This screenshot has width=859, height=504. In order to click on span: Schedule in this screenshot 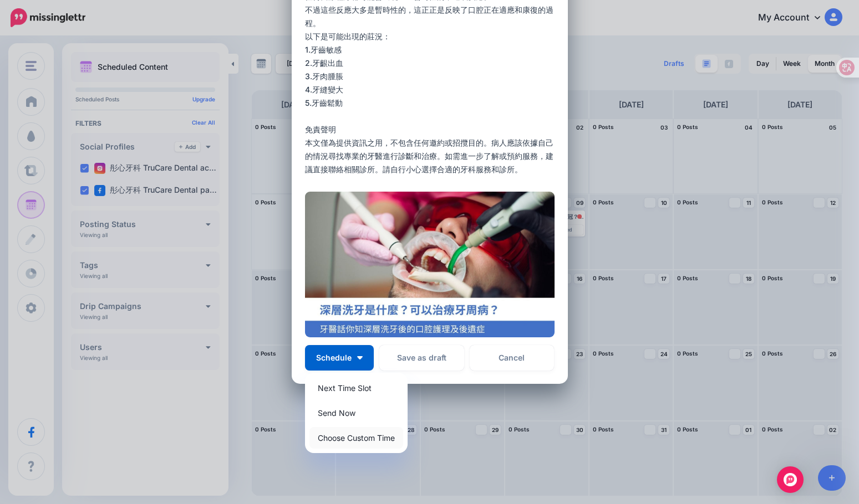, I will do `click(334, 358)`.